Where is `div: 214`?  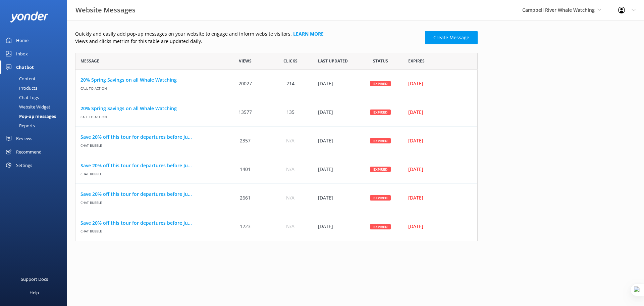 div: 214 is located at coordinates (290, 84).